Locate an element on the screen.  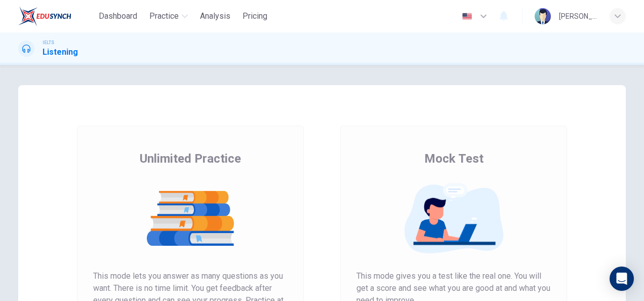
h1: Listening is located at coordinates (61, 52).